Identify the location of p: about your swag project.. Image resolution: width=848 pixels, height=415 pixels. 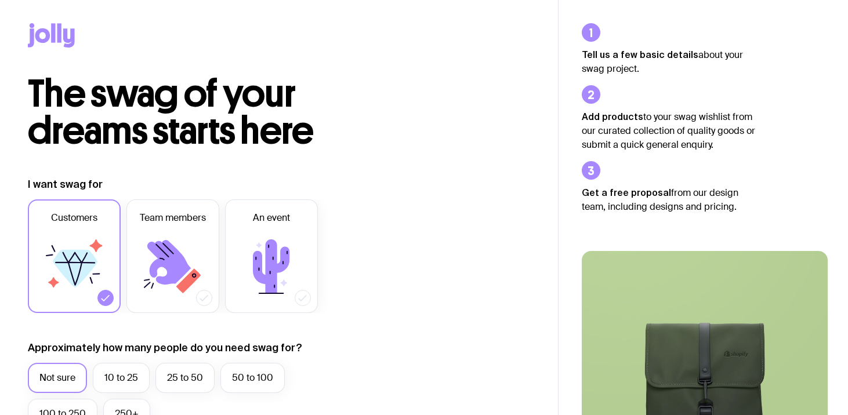
(669, 61).